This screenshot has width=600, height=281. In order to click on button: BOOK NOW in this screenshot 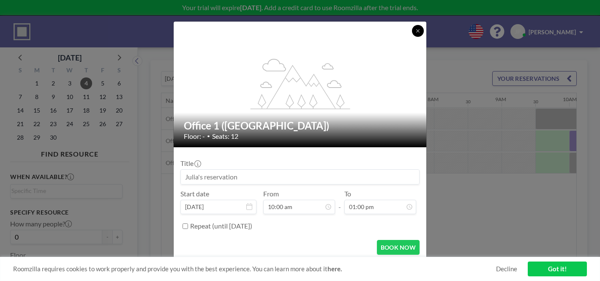, I will do `click(398, 247)`.